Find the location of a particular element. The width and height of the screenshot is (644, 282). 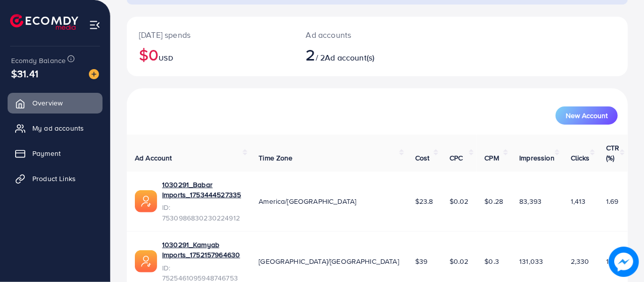

span: Cost is located at coordinates (422, 158).